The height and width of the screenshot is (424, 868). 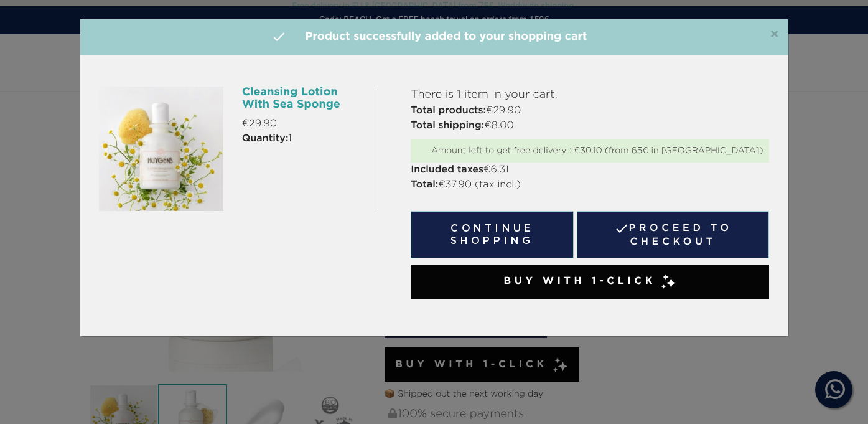 I want to click on button: Close, so click(x=774, y=35).